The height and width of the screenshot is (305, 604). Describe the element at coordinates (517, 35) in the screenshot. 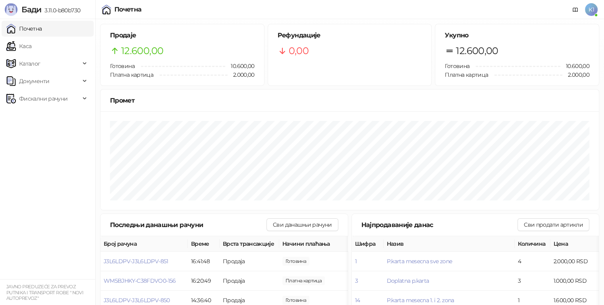

I see `h5: Укупно` at that location.